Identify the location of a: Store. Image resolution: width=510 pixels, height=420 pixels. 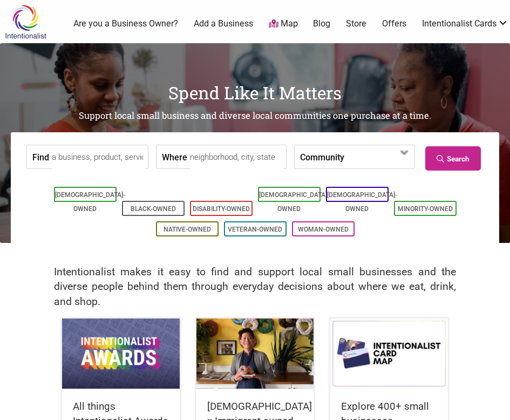
(356, 24).